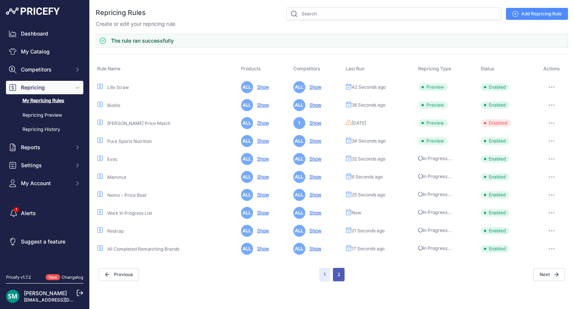 The height and width of the screenshot is (309, 574). Describe the element at coordinates (496, 123) in the screenshot. I see `span: Disabled` at that location.